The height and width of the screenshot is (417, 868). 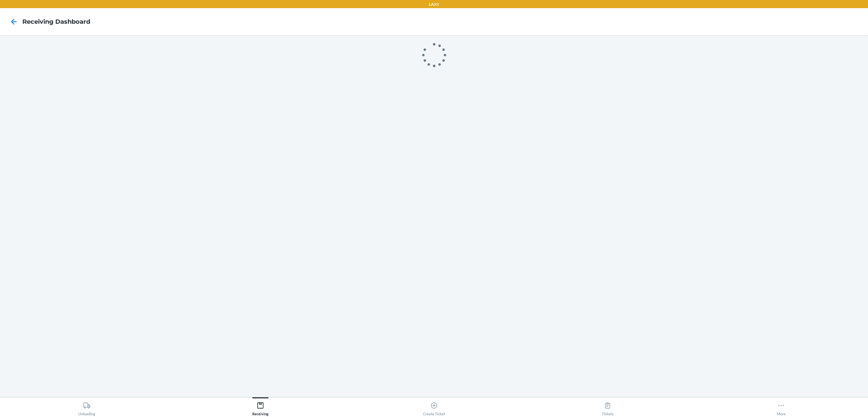 What do you see at coordinates (56, 22) in the screenshot?
I see `h4: Receiving dashboard` at bounding box center [56, 22].